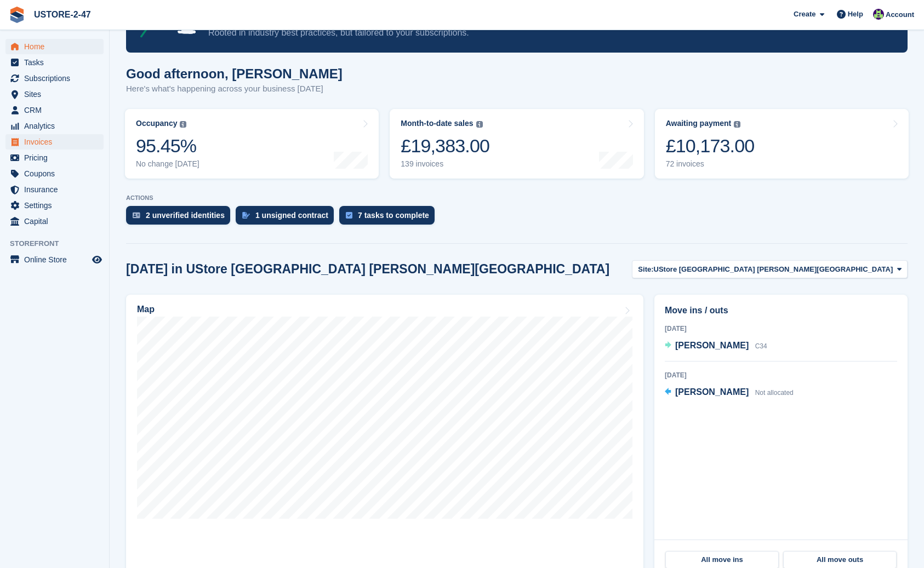 Image resolution: width=924 pixels, height=568 pixels. What do you see at coordinates (781, 311) in the screenshot?
I see `h2: Move ins / outs` at bounding box center [781, 311].